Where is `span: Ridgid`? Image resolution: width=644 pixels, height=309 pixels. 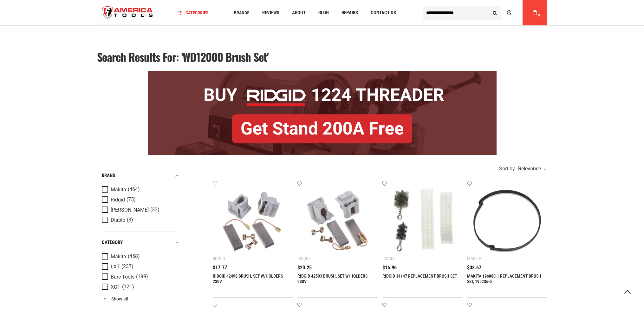 span: Ridgid is located at coordinates (118, 200).